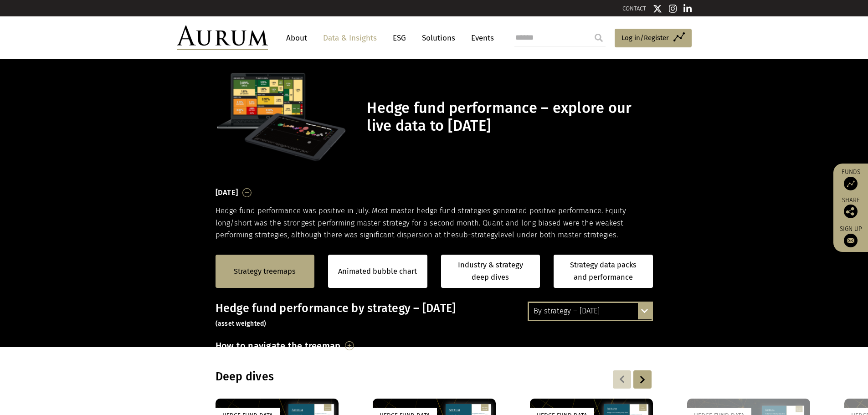 Image resolution: width=868 pixels, height=415 pixels. I want to click on img: Aurum, so click(223, 38).